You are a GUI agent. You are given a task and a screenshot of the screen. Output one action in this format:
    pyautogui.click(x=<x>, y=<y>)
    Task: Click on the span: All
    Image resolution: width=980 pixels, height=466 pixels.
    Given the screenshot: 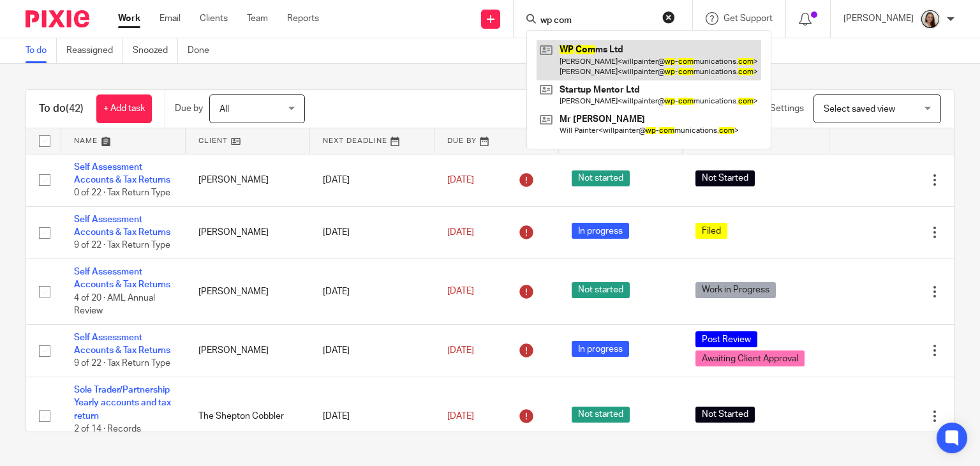 What is the action you would take?
    pyautogui.click(x=224, y=109)
    